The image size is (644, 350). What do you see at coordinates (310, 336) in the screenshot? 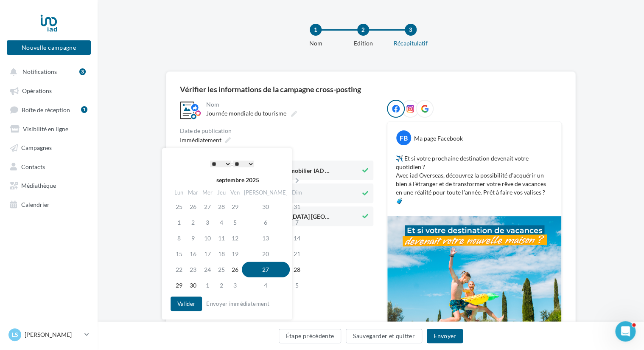
I see `button: Étape précédente` at bounding box center [310, 336].